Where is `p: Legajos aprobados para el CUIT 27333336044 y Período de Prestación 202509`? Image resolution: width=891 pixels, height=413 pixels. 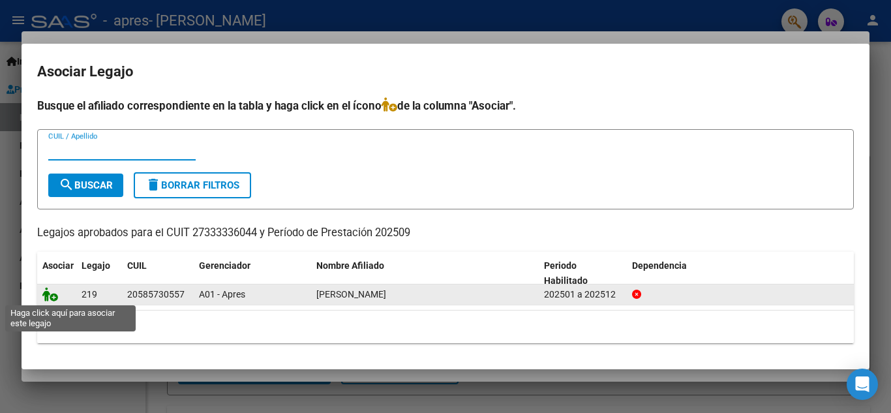
p: Legajos aprobados para el CUIT 27333336044 y Período de Prestación 202509 is located at coordinates (445, 233).